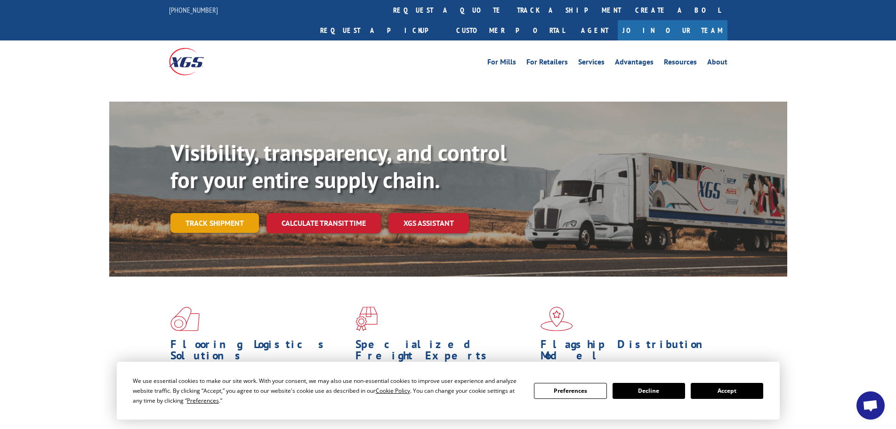 This screenshot has height=429, width=896. I want to click on a: For Mills, so click(501, 64).